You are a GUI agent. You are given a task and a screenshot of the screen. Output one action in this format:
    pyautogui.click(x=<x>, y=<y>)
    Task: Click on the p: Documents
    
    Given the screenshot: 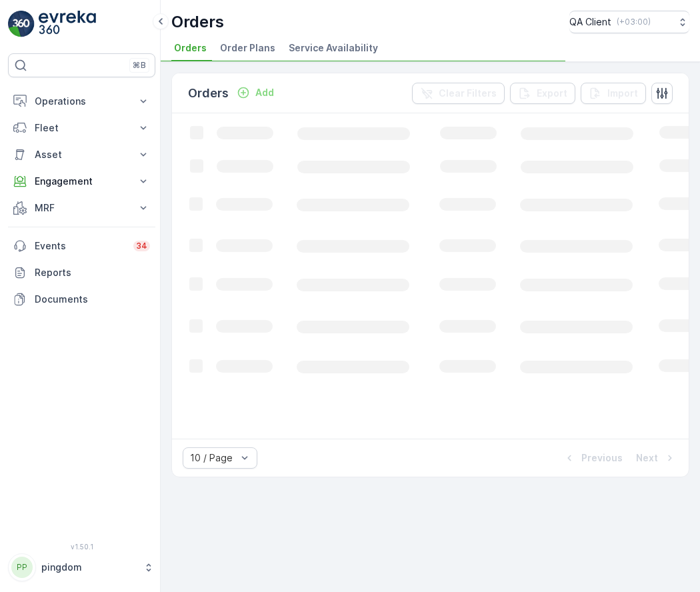 What is the action you would take?
    pyautogui.click(x=92, y=300)
    